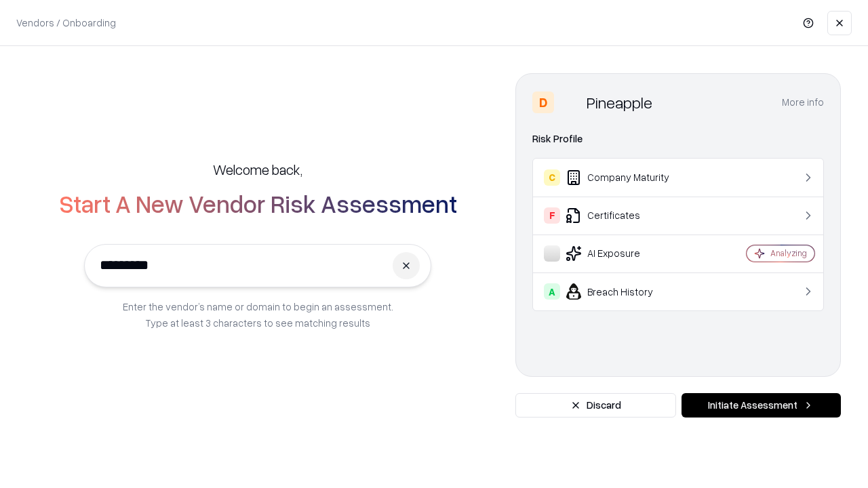 The image size is (868, 488). I want to click on div: Certificates, so click(625, 216).